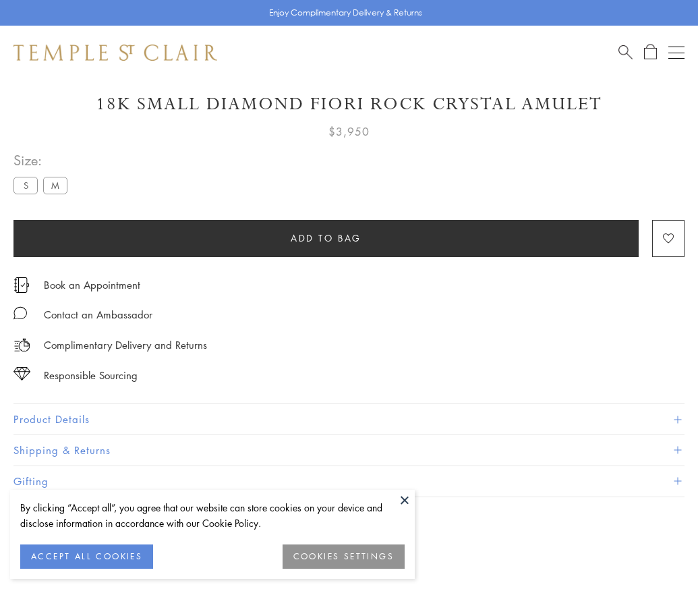  What do you see at coordinates (55, 185) in the screenshot?
I see `label: M` at bounding box center [55, 185].